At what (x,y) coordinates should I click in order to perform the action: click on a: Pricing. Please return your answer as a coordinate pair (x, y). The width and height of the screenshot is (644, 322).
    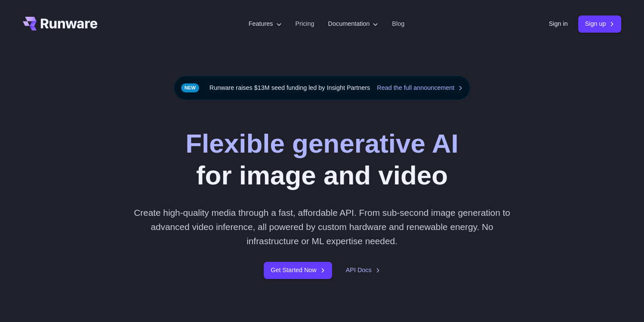
    Looking at the image, I should click on (305, 24).